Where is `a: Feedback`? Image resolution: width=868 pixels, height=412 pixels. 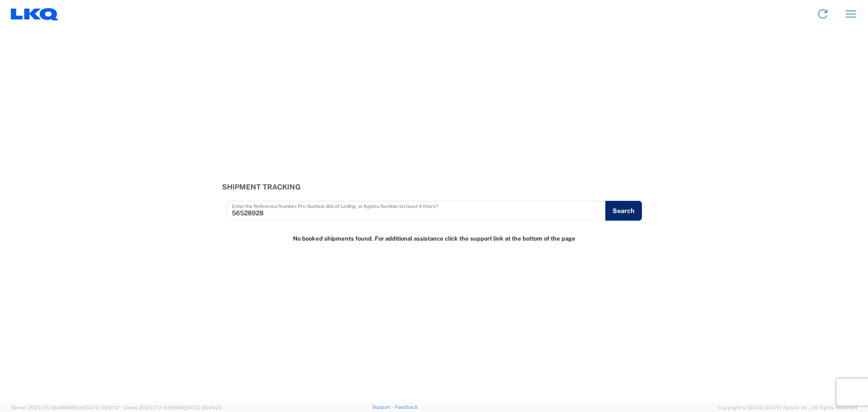 a: Feedback is located at coordinates (406, 407).